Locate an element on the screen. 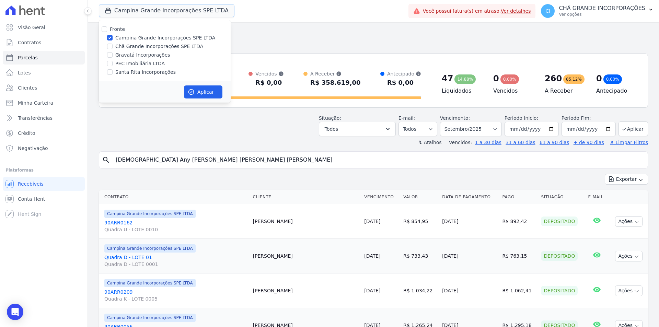 The image size is (659, 327). label: Período Fim: is located at coordinates (589, 118).